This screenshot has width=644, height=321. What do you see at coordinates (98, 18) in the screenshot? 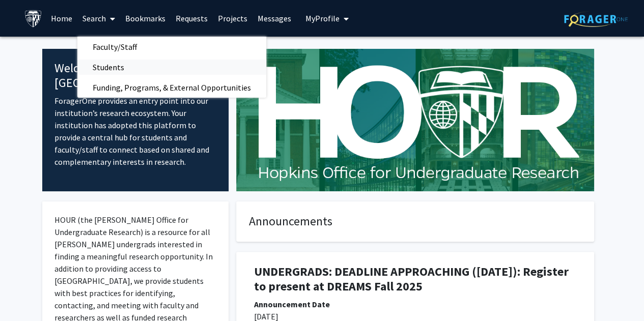
I see `a: Search` at bounding box center [98, 18].